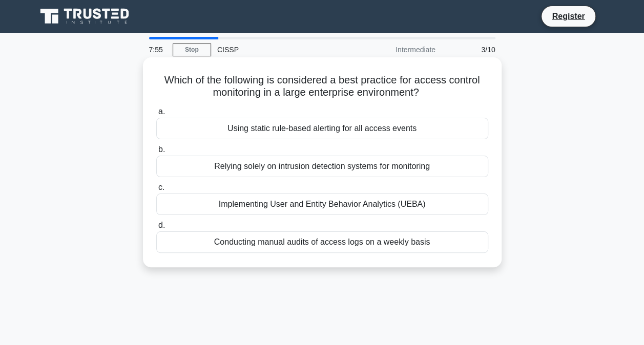  What do you see at coordinates (322, 128) in the screenshot?
I see `div: Using static rule-based alerting for all access events` at bounding box center [322, 128].